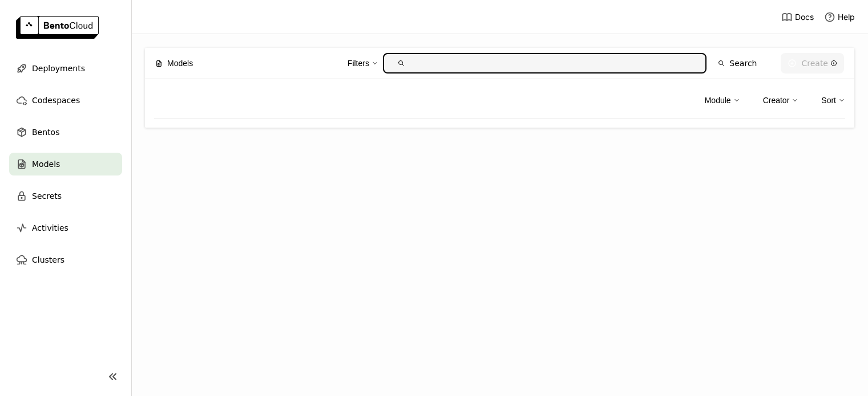  I want to click on div: Help, so click(839, 17).